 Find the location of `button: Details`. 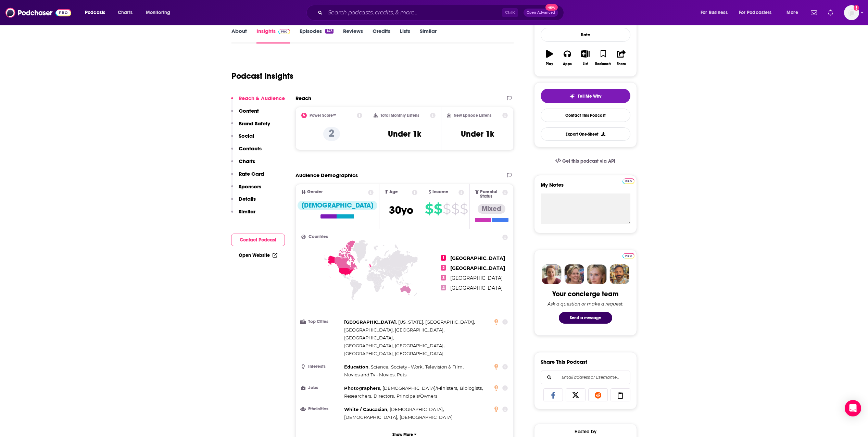

button: Details is located at coordinates (244, 201).